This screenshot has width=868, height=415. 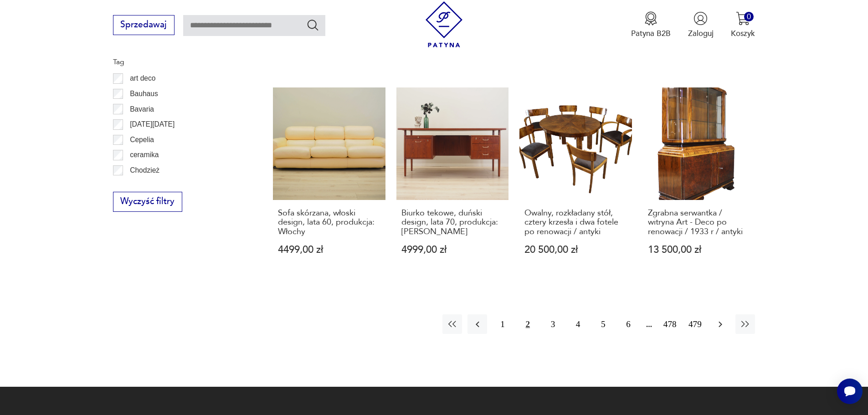 I want to click on p: Ćmielów, so click(x=144, y=185).